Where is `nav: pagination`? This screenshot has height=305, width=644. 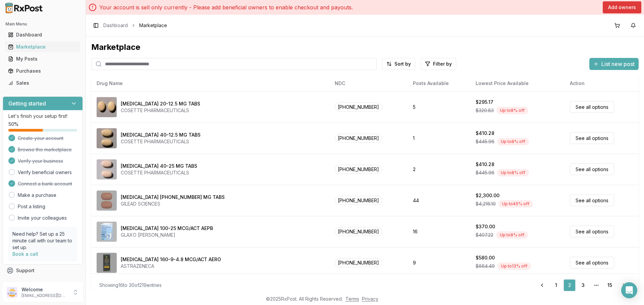
nav: pagination is located at coordinates (583, 286).